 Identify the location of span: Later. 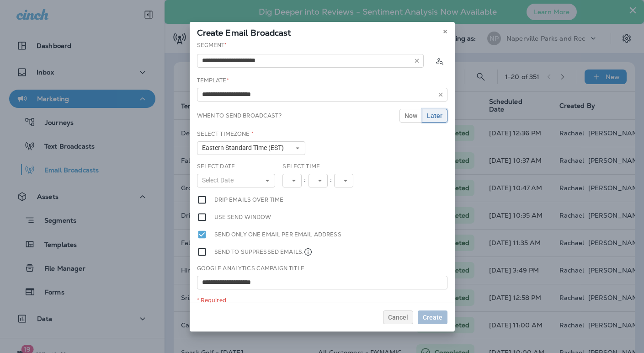
(435, 115).